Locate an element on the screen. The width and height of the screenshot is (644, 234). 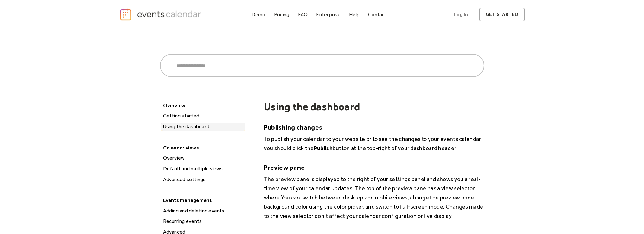
a: home is located at coordinates (161, 14).